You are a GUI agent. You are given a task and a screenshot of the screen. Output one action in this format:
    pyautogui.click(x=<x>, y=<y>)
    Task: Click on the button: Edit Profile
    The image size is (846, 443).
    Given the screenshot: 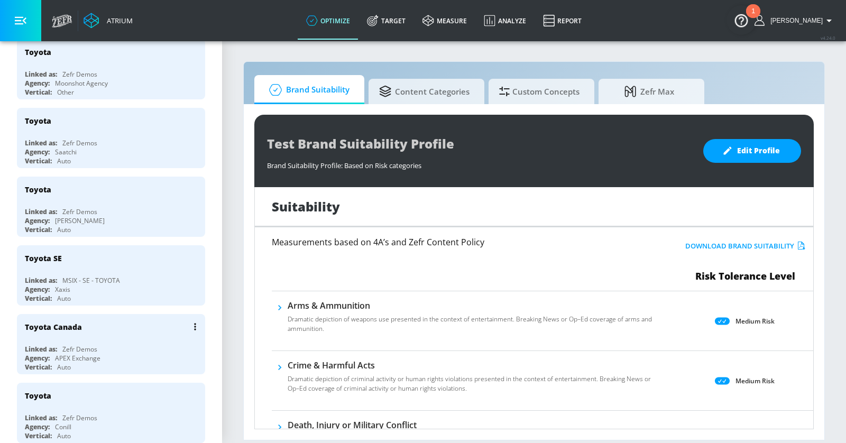 What is the action you would take?
    pyautogui.click(x=752, y=151)
    